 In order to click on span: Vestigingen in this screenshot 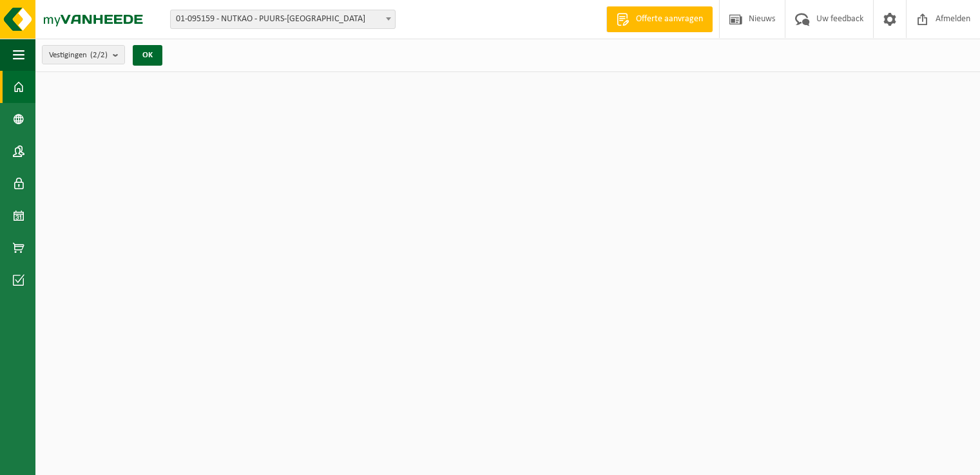, I will do `click(78, 56)`.